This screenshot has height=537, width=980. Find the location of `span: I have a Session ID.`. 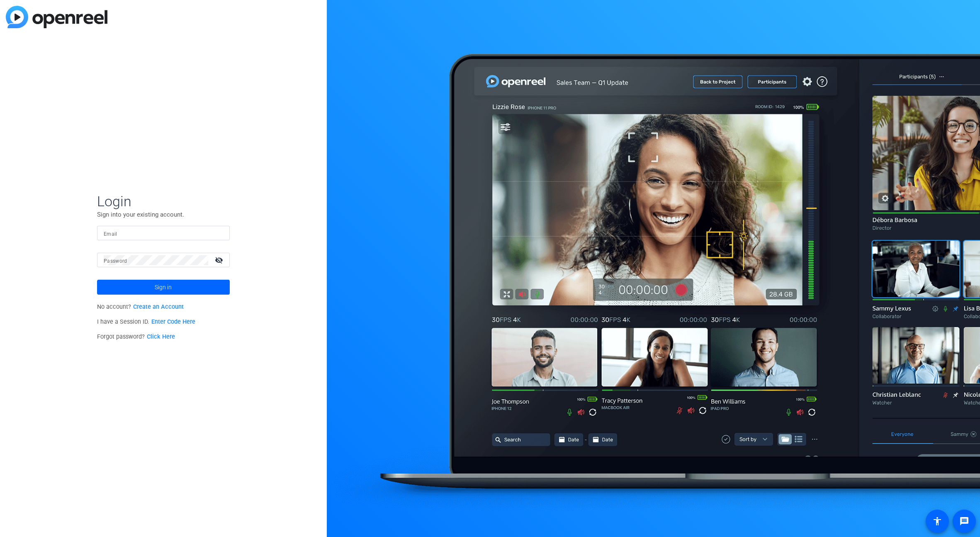

span: I have a Session ID. is located at coordinates (146, 321).